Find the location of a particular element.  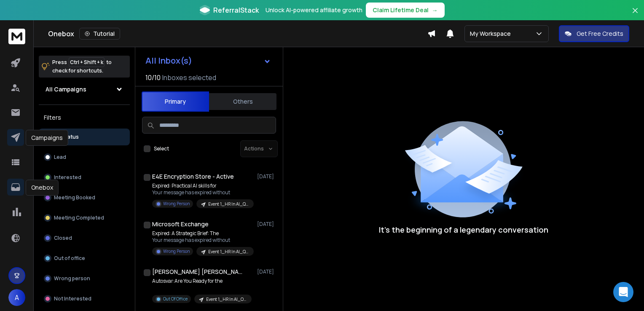

h3: Inboxes selected is located at coordinates (189, 77).